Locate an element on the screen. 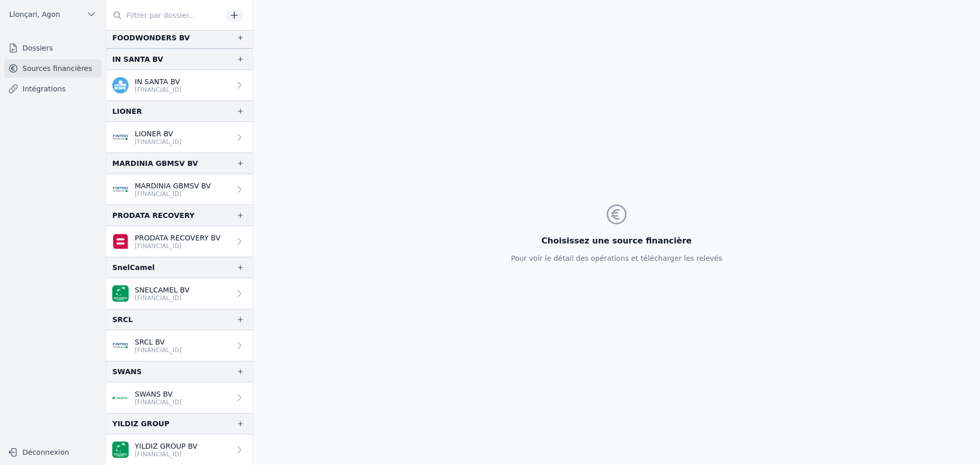 This screenshot has height=465, width=980. img: belfius-1.png is located at coordinates (121, 242).